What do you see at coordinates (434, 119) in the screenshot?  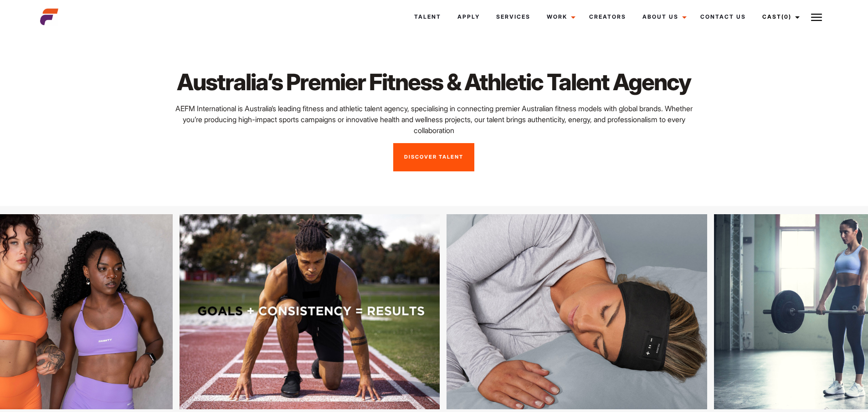 I see `p: AEFM International is Australia’s leading fitness and athletic talent agency, specialising in con...` at bounding box center [434, 119].